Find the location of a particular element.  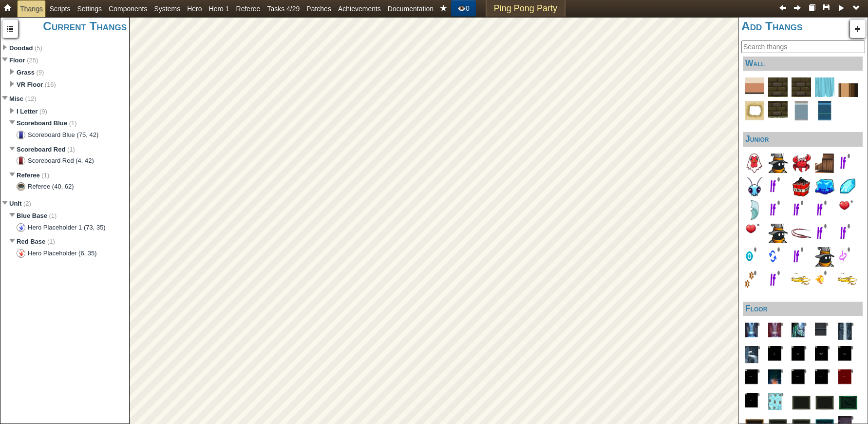

div: Referee (23, 36) is located at coordinates (51, 187).